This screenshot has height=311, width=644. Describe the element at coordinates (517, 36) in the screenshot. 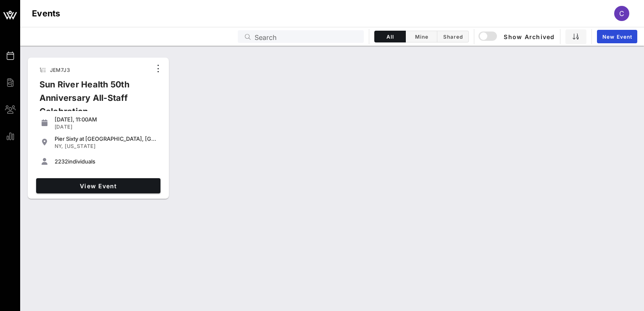

I see `button: Show Archived` at that location.